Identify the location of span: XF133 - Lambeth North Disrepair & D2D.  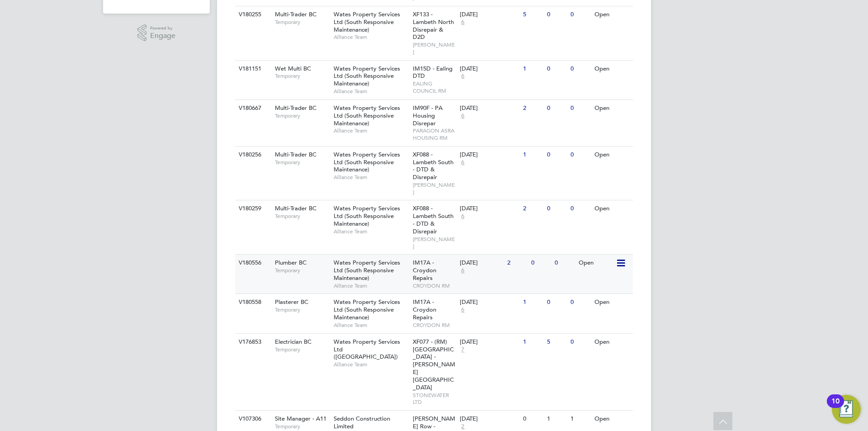
(433, 25).